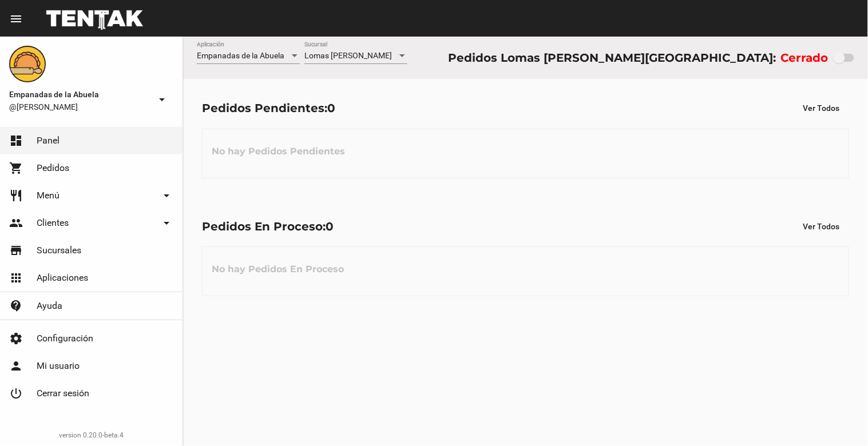  What do you see at coordinates (91, 436) in the screenshot?
I see `div: version 0.20.0-beta.4` at bounding box center [91, 436].